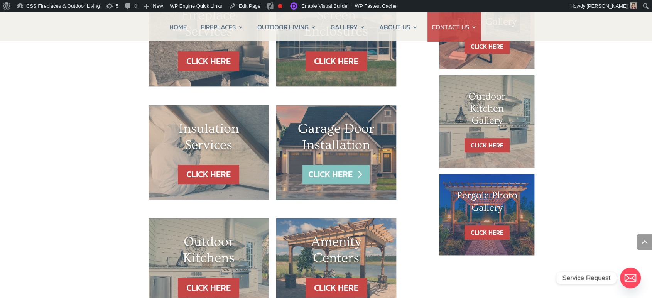  I want to click on a: CONTACT US, so click(454, 27).